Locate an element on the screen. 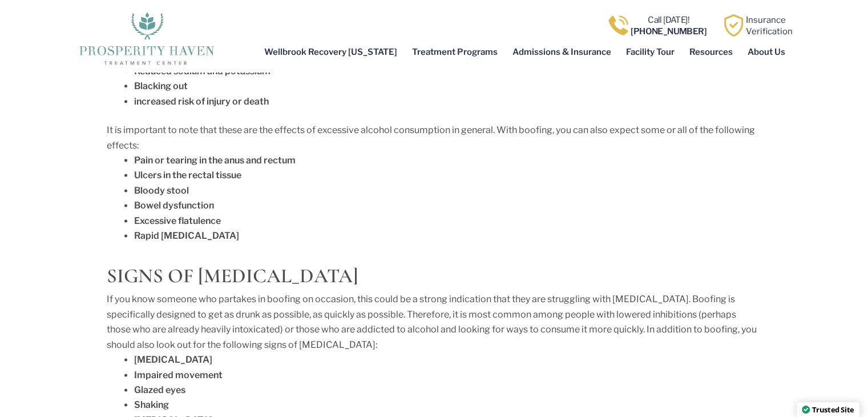 This screenshot has width=868, height=417. li: Glazed eyes is located at coordinates (447, 390).